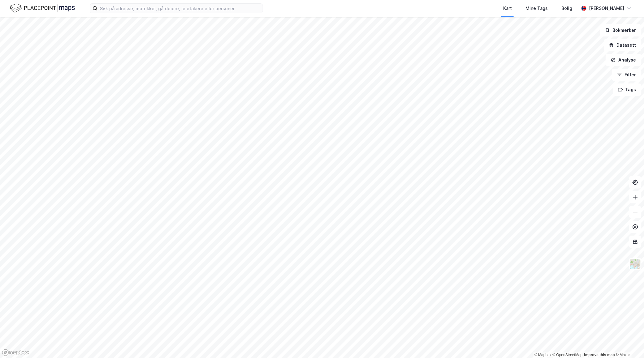 This screenshot has height=358, width=644. Describe the element at coordinates (624, 60) in the screenshot. I see `button: Analyse` at that location.